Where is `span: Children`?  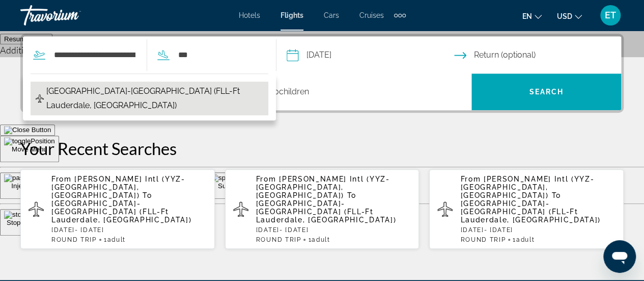 span: Children is located at coordinates (294, 91).